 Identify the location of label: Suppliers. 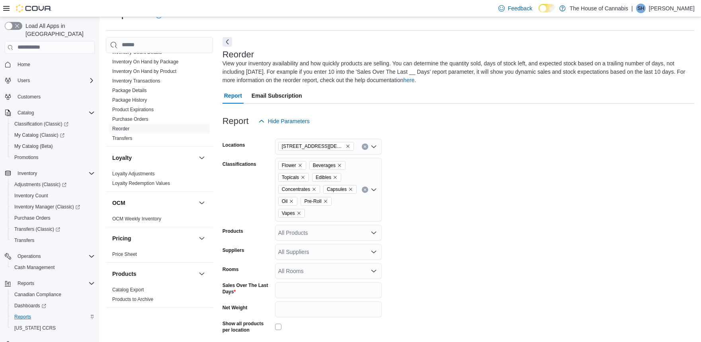
(233, 250).